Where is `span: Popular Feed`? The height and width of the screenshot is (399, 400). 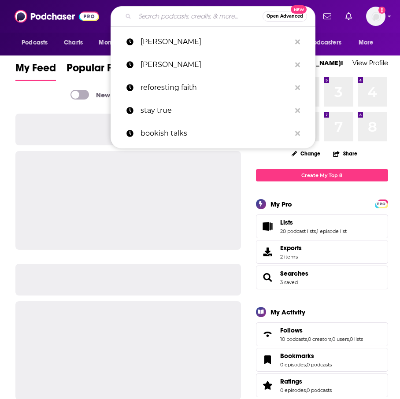 span: Popular Feed is located at coordinates (99, 70).